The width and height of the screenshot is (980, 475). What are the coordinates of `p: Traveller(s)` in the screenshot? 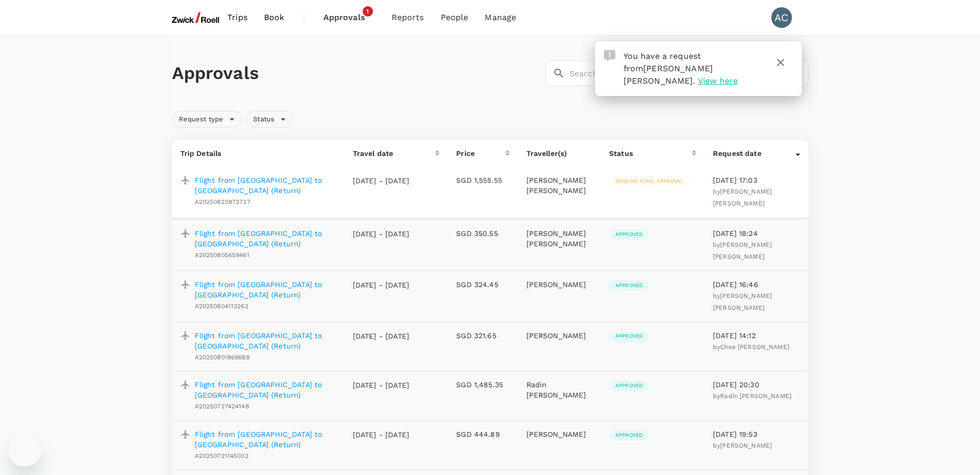 It's located at (560, 153).